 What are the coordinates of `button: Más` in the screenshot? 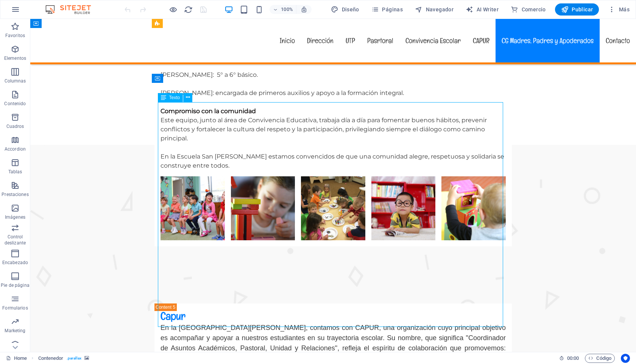 It's located at (619, 9).